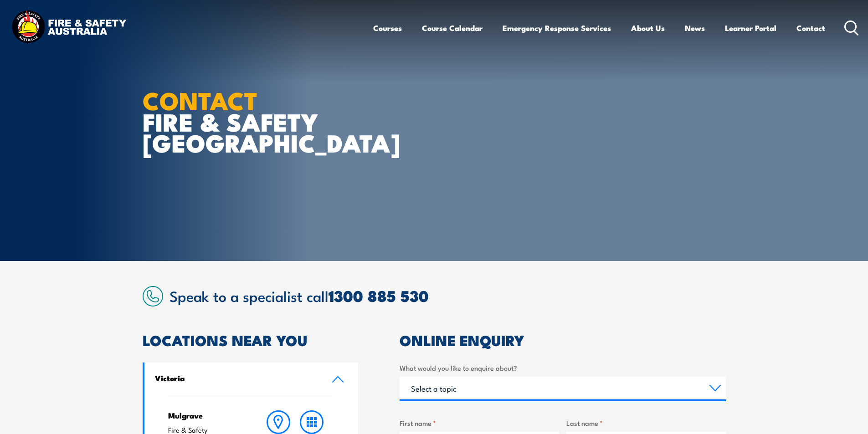 This screenshot has width=868, height=434. I want to click on strong: CONTACT, so click(200, 99).